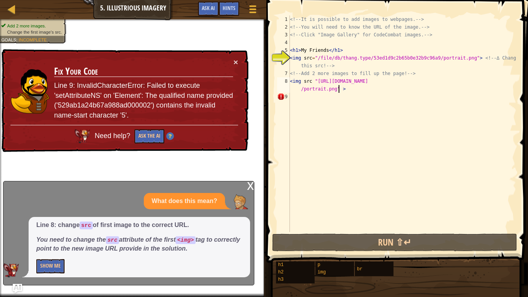 Image resolution: width=528 pixels, height=297 pixels. Describe the element at coordinates (319, 265) in the screenshot. I see `span: p` at that location.